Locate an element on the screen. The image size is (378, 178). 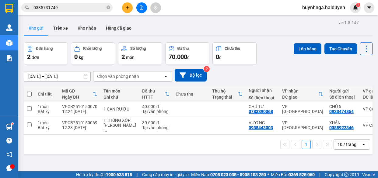
span: 70.000 is located at coordinates (178, 57).